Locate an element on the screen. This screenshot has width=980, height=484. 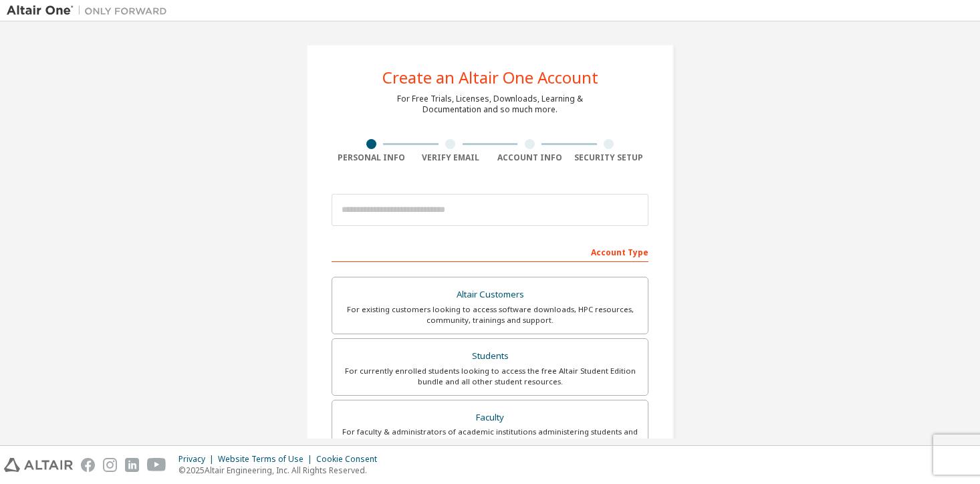
div: Security Setup is located at coordinates (609, 158).